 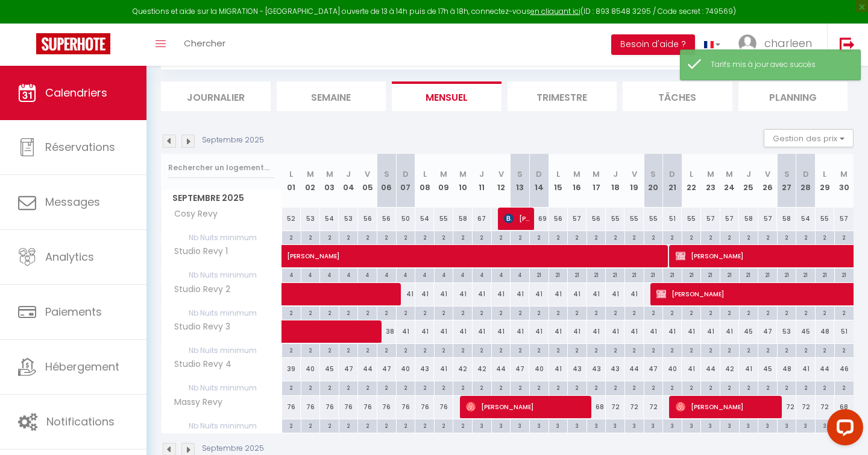 I want to click on div: 53, so click(x=348, y=218).